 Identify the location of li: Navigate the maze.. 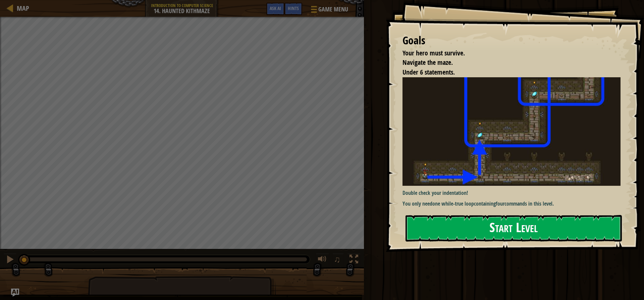
(507, 63).